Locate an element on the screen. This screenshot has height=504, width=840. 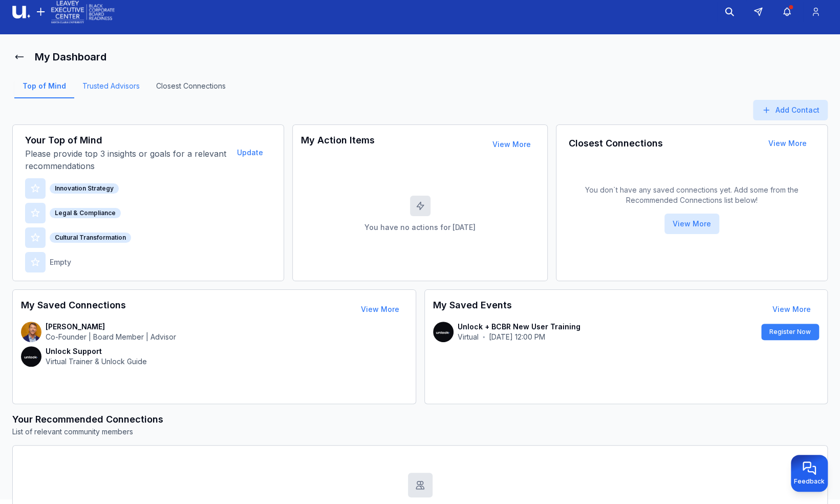
p: You don`t have any saved connections yet. Add some from the Recommended Connections list below! is located at coordinates (692, 195).